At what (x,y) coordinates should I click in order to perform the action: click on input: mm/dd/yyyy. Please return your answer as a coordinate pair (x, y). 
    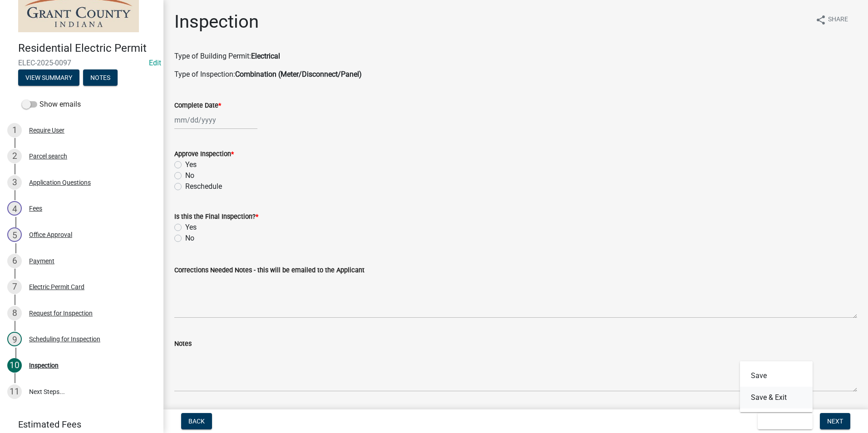
    Looking at the image, I should click on (215, 120).